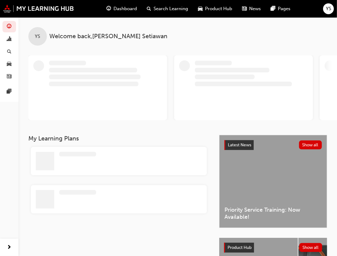 This screenshot has width=337, height=256. Describe the element at coordinates (168, 9) in the screenshot. I see `a: search-iconSearch Learning` at that location.